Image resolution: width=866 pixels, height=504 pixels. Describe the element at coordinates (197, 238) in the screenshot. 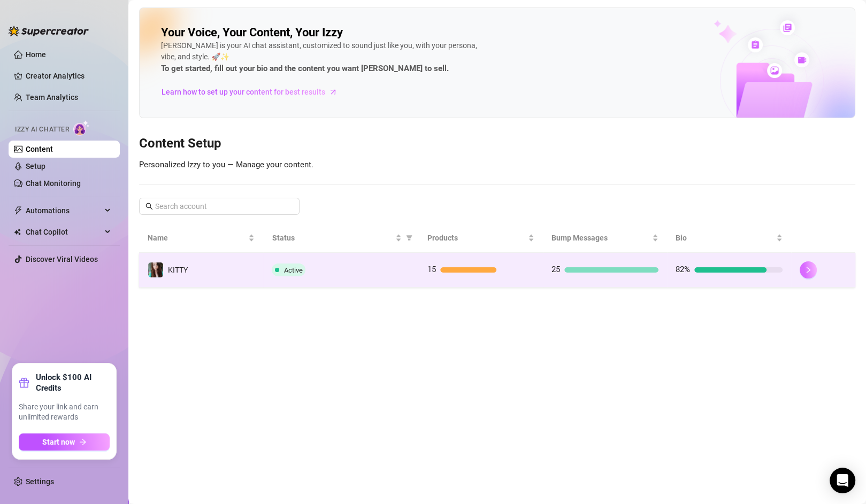

I see `span: Name` at that location.